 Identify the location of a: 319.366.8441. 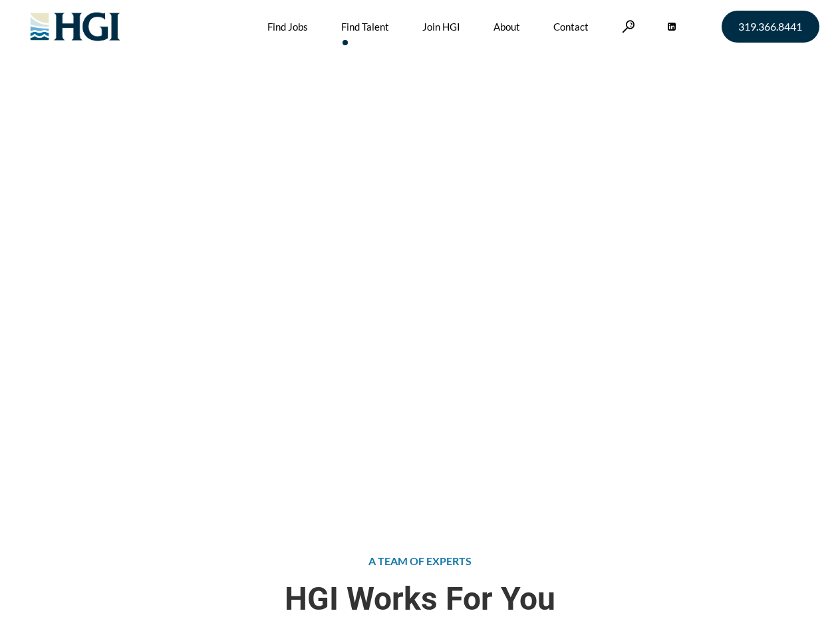
(771, 26).